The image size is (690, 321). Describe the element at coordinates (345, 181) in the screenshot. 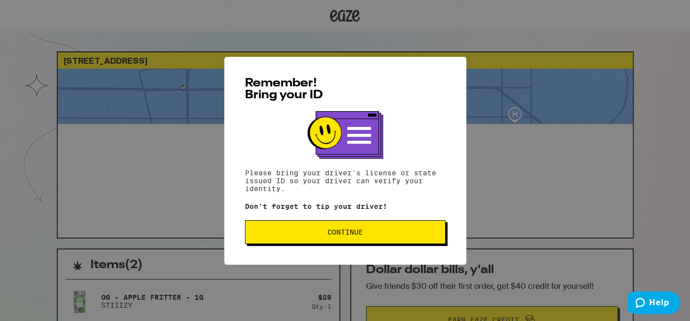

I see `p: Please bring your driver's license or state issued ID so your driver can verify your identity.` at that location.